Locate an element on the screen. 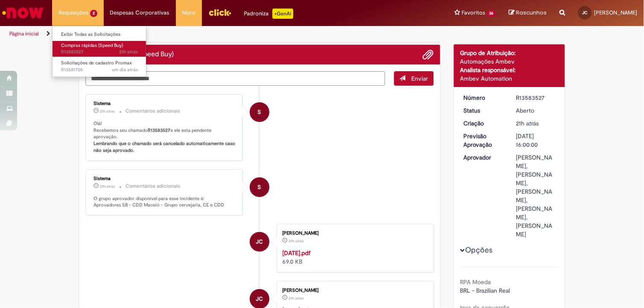  span: R13583527 is located at coordinates (99, 52).